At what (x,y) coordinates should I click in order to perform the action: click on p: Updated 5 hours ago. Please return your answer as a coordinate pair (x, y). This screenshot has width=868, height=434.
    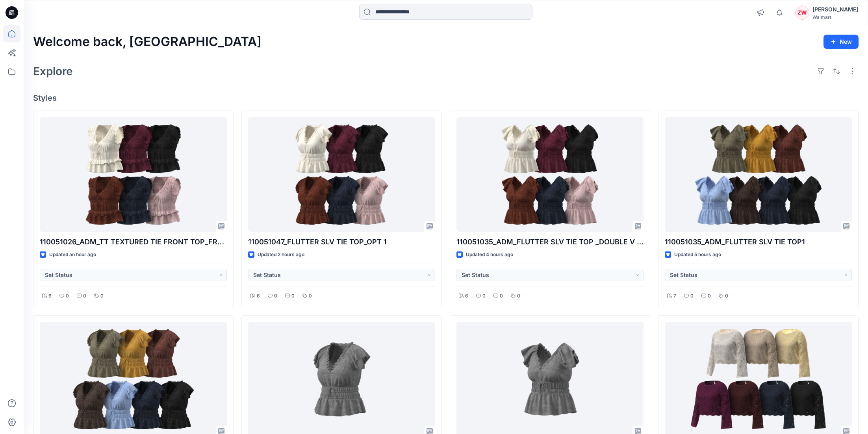
    Looking at the image, I should click on (698, 255).